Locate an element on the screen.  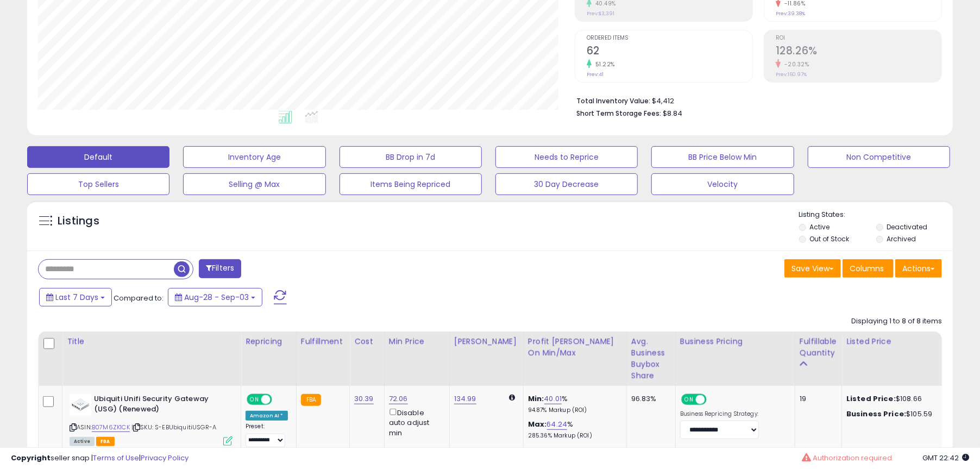
div: Business Pricing is located at coordinates (735, 341).